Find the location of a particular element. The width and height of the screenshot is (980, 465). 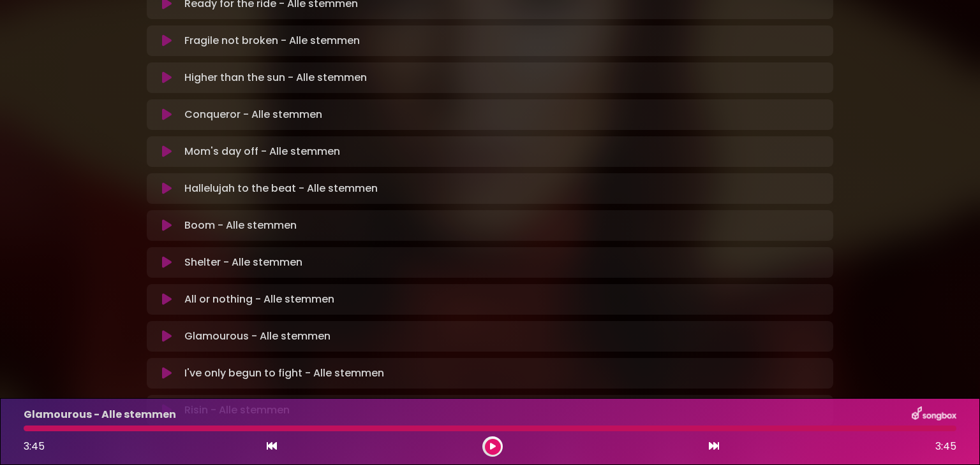

p: Conqueror - Alle stemmen is located at coordinates (254, 114).